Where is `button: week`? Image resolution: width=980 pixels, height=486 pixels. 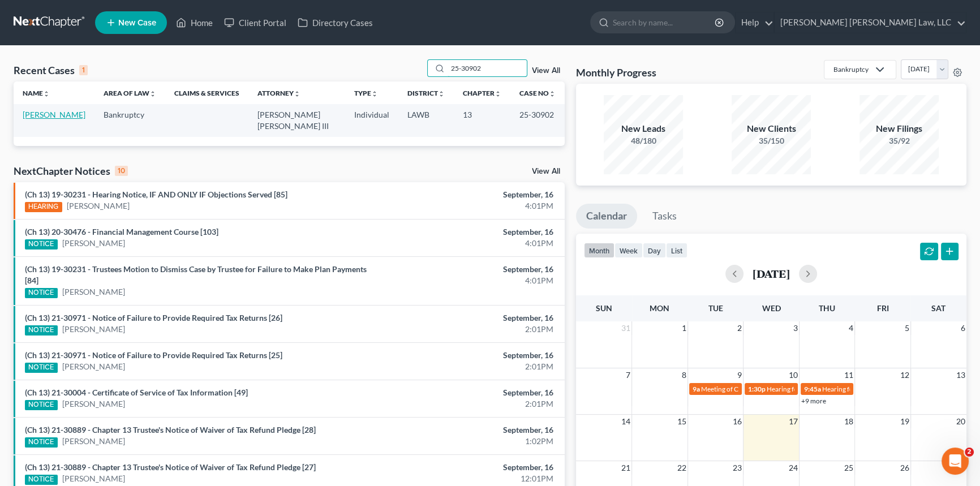
button: week is located at coordinates (628, 250).